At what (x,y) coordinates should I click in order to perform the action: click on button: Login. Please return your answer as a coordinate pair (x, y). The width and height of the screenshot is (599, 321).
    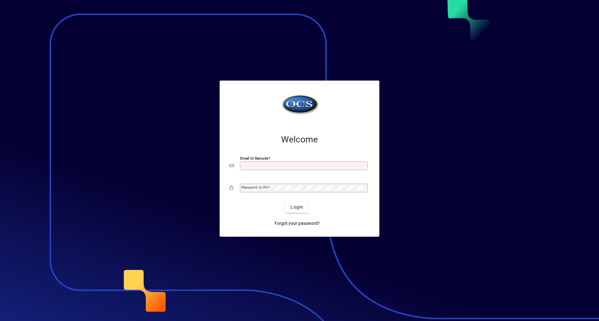
    Looking at the image, I should click on (297, 207).